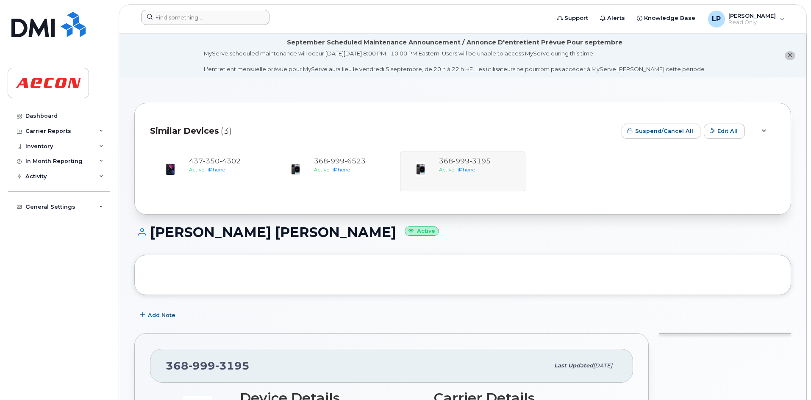 This screenshot has width=811, height=400. Describe the element at coordinates (421, 231) in the screenshot. I see `small: Active` at that location.